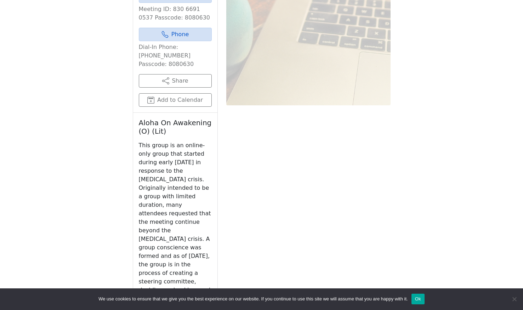 The image size is (523, 310). What do you see at coordinates (418, 299) in the screenshot?
I see `button: Ok` at bounding box center [418, 299].